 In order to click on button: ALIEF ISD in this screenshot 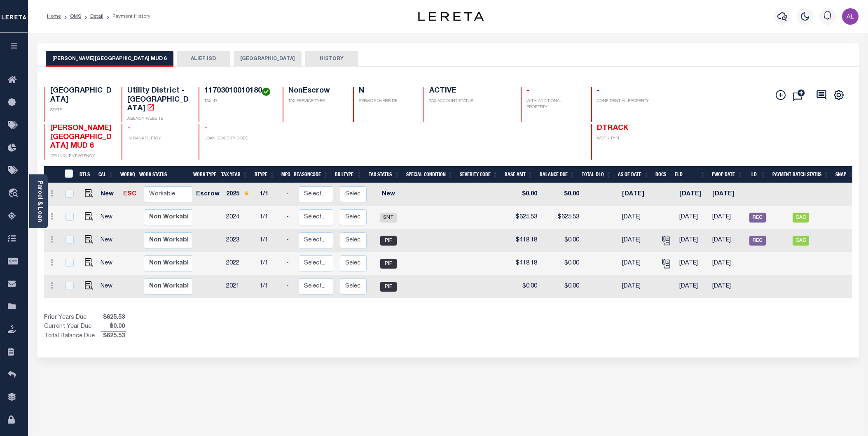, I will do `click(204, 59)`.